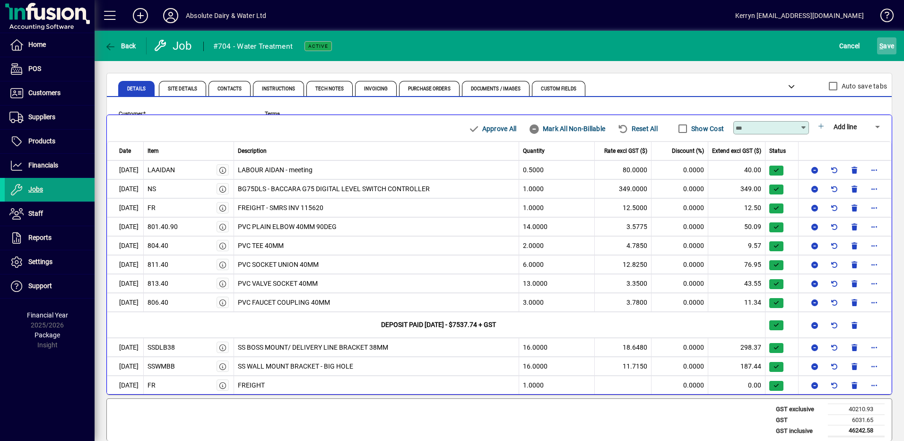 The image size is (904, 441). What do you see at coordinates (153, 151) in the screenshot?
I see `span: Item` at bounding box center [153, 151].